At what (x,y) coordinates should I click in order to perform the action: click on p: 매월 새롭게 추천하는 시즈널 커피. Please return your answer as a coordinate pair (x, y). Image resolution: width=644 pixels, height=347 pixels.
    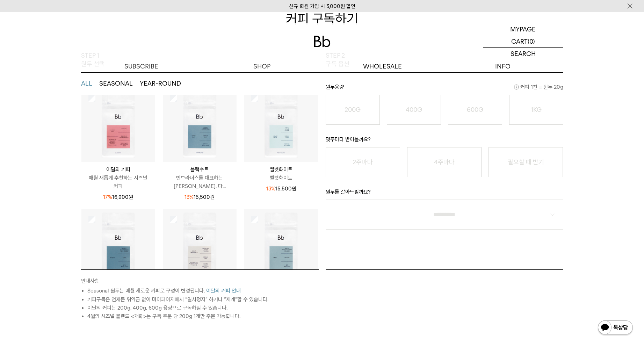
    Looking at the image, I should click on (118, 182).